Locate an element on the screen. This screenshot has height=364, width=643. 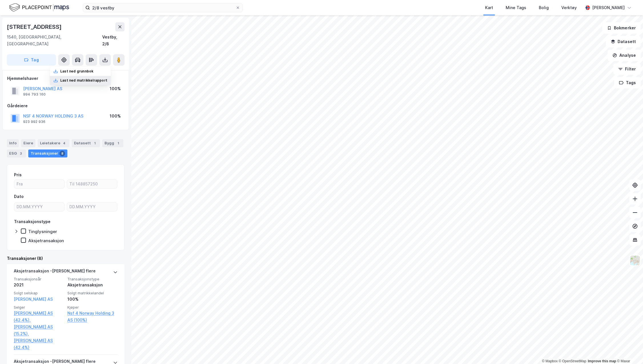
div: Chat Widget is located at coordinates (629, 350).